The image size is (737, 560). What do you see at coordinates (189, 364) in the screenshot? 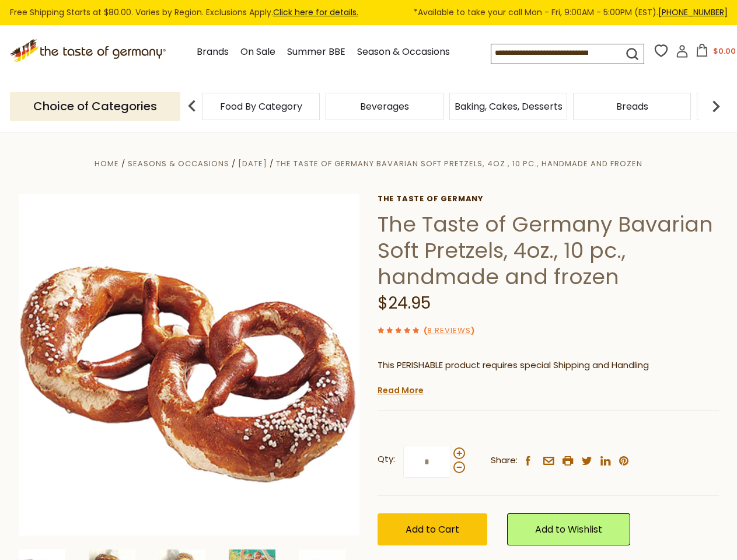
I see `img: The Taste of Germany Bavarian Soft Pretzels, 4oz., 10 pc., handmade and frozen` at bounding box center [189, 364].